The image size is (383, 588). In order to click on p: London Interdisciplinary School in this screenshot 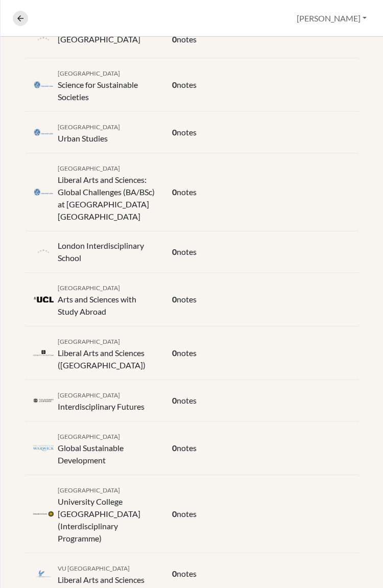, I will do `click(107, 252)`.